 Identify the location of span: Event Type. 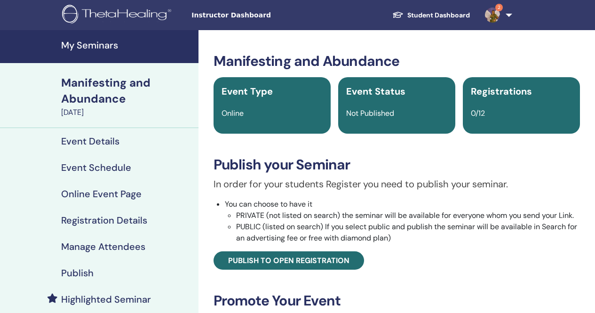
(247, 91).